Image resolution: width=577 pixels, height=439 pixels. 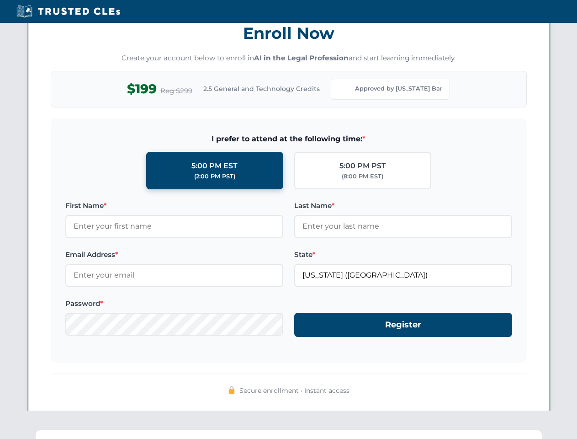 What do you see at coordinates (289, 58) in the screenshot?
I see `p: Create your account below to enroll in and start learning immediately.` at bounding box center [289, 58].